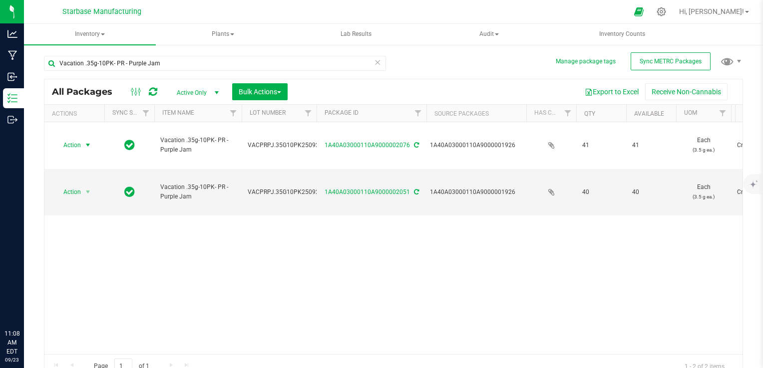 The width and height of the screenshot is (763, 368). I want to click on button: Export to Excel, so click(611, 92).